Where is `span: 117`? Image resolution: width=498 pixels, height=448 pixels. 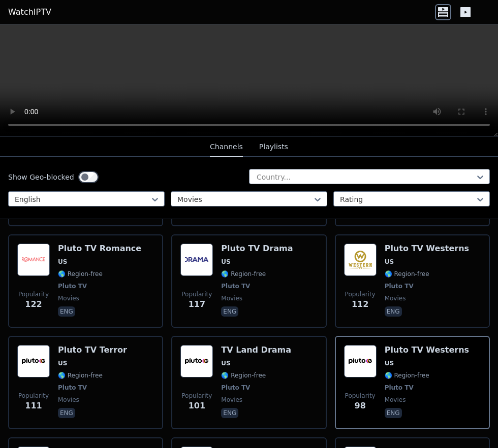
span: 117 is located at coordinates (196, 305).